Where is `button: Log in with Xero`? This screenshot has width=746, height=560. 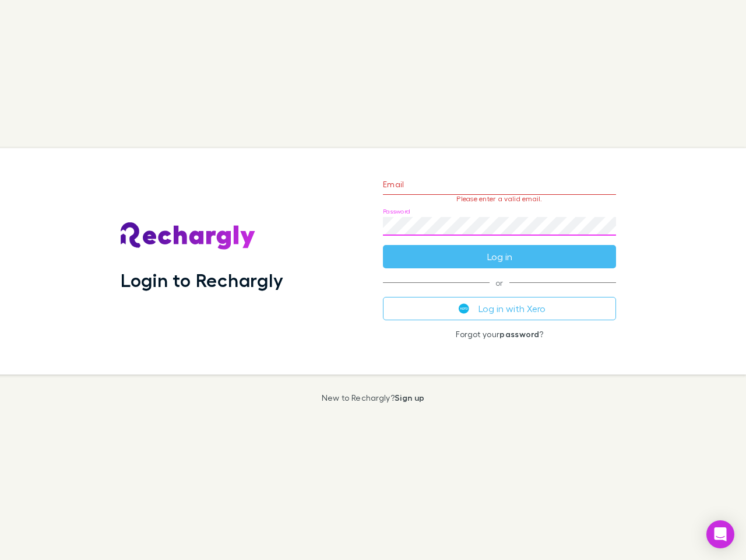 button: Log in with Xero is located at coordinates (500, 309).